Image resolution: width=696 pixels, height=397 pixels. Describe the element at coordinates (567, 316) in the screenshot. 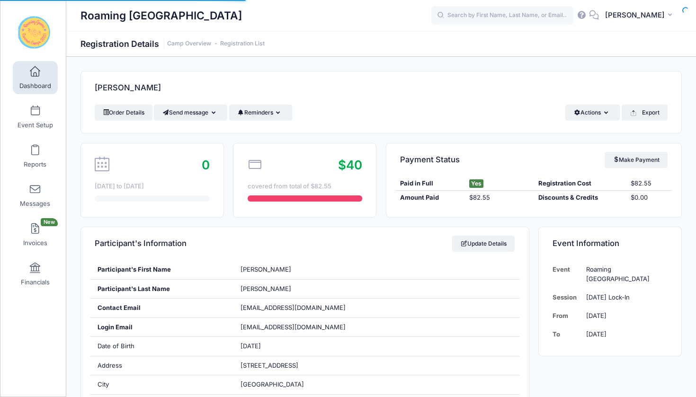

I see `td: From` at that location.